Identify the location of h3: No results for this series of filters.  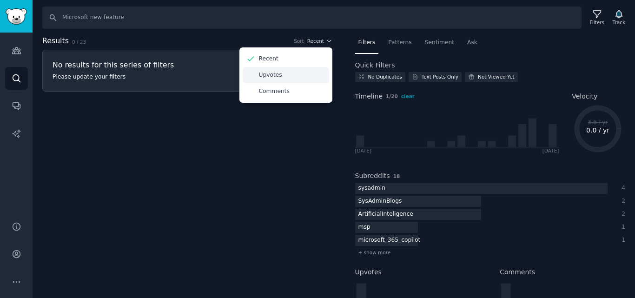
(187, 65).